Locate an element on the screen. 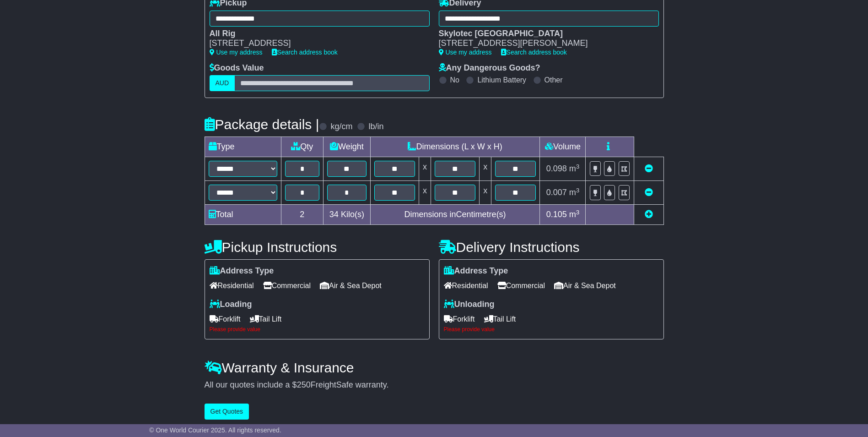  td: Qty is located at coordinates (302, 147).